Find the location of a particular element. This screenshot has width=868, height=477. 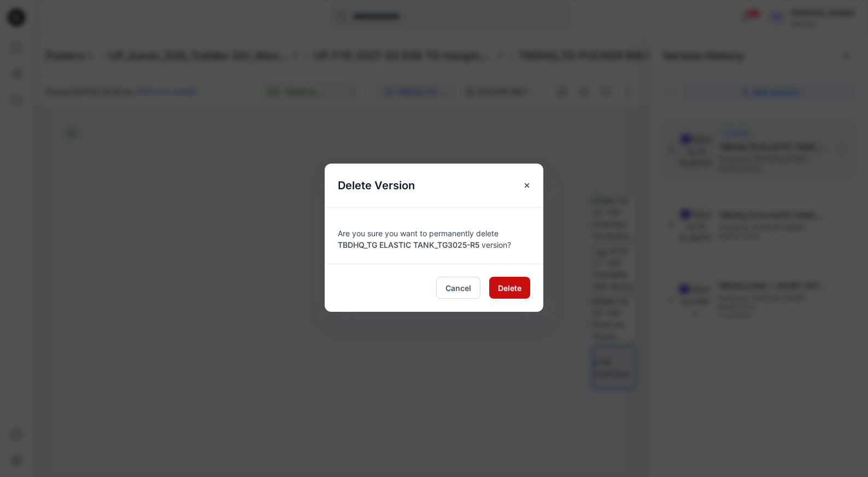

span: TBDHQ_TG ELASTIC TANK_TG3025-R5 is located at coordinates (408, 244).